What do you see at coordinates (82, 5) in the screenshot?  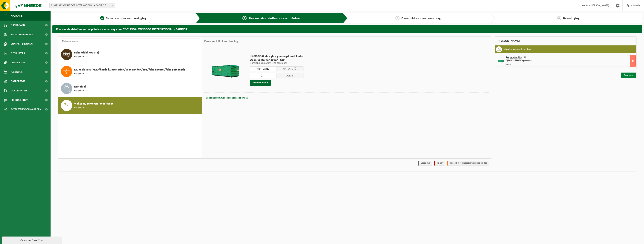 I see `span: 02-011936 - WINDOOR INTERNATIONAL - DADIZELE` at bounding box center [82, 5].